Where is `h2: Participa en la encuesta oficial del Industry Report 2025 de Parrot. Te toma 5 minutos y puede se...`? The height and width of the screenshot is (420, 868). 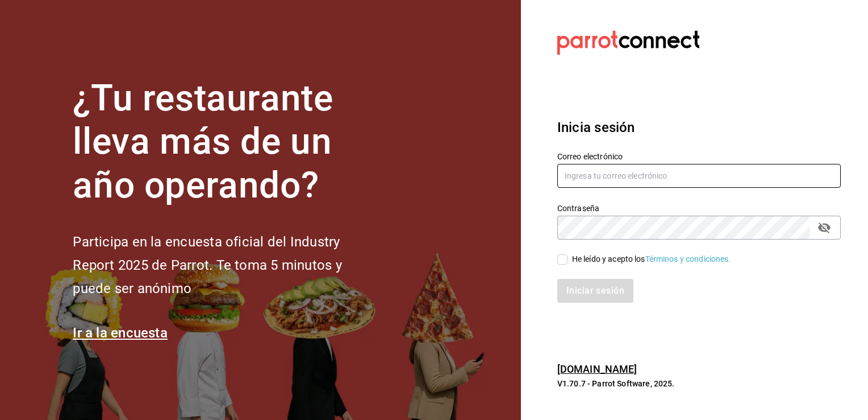 h2: Participa en la encuesta oficial del Industry Report 2025 de Parrot. Te toma 5 minutos y puede se... is located at coordinates (227, 265).